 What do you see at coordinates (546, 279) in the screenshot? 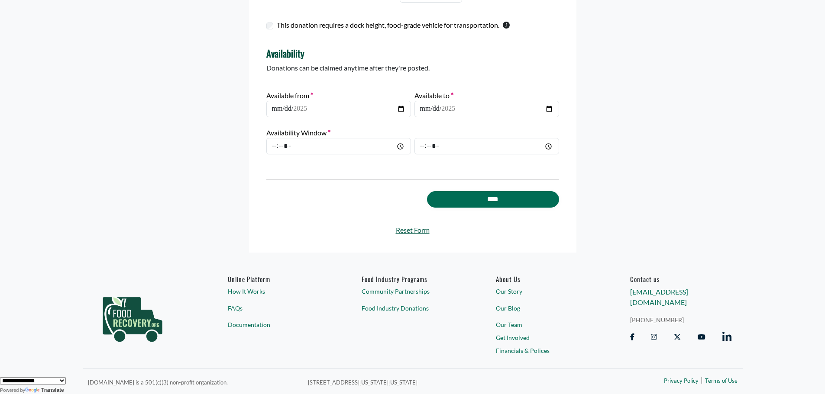
I see `h6: About Us` at bounding box center [546, 279].